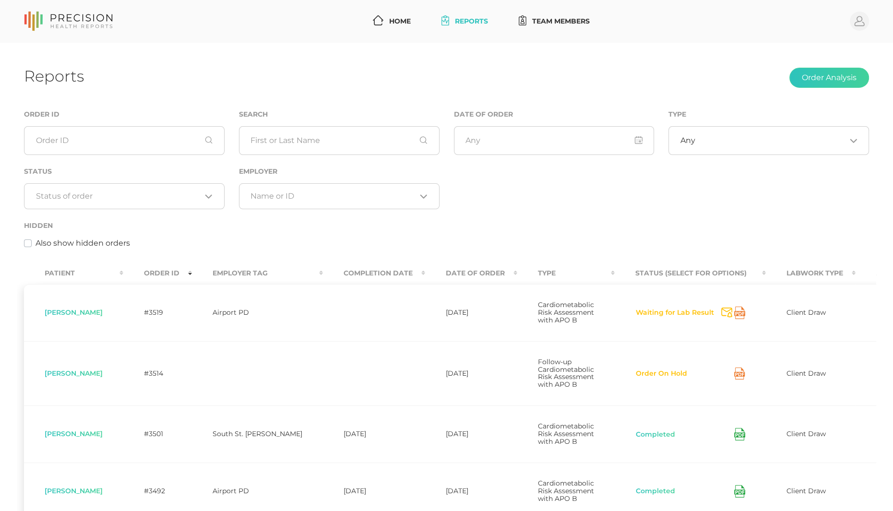 The width and height of the screenshot is (893, 511). What do you see at coordinates (257, 312) in the screenshot?
I see `td: Airport PD` at bounding box center [257, 312].